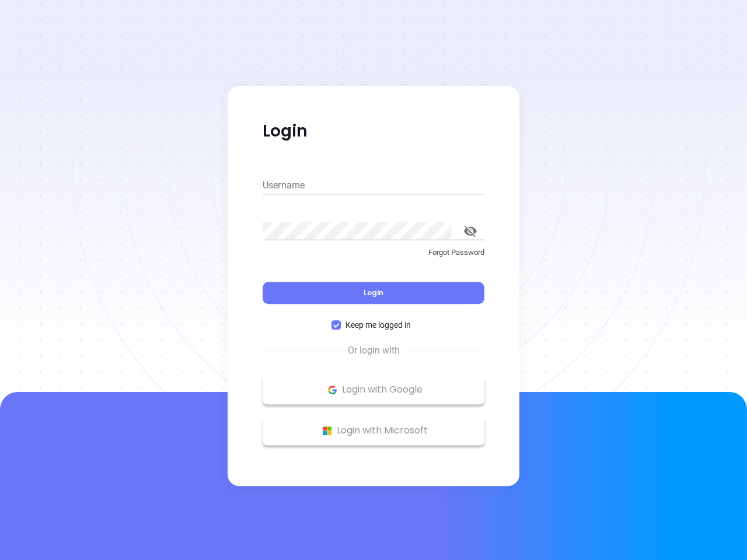 This screenshot has width=747, height=560. Describe the element at coordinates (374, 389) in the screenshot. I see `button: Google Logo Login with Google` at that location.